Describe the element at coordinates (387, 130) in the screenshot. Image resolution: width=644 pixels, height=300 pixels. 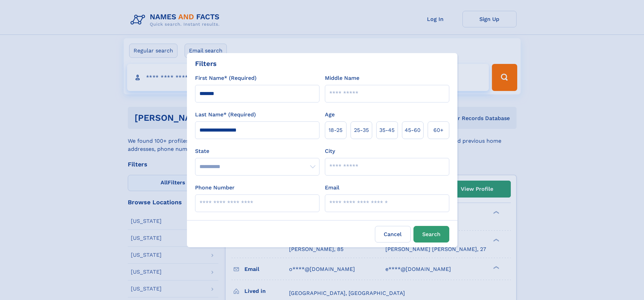
I see `span: 35‑45` at that location.